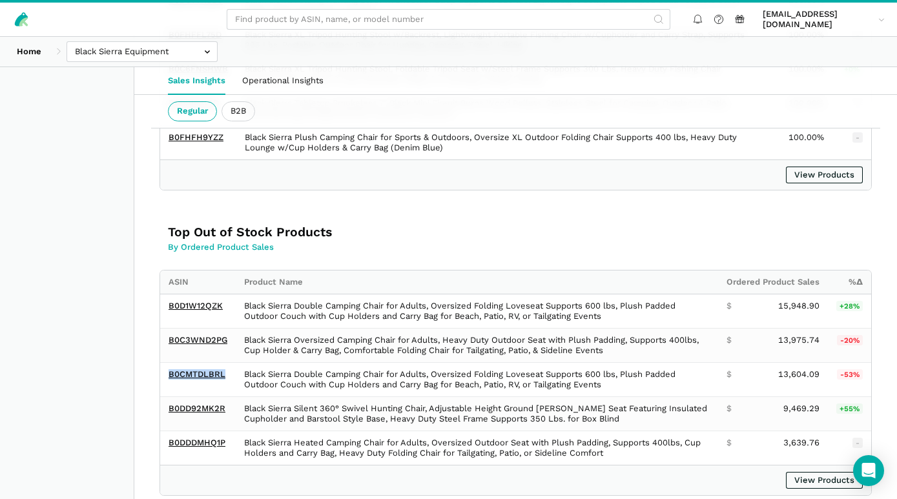 Image resolution: width=897 pixels, height=499 pixels. I want to click on input: Find product by ASIN, name, or model number, so click(448, 19).